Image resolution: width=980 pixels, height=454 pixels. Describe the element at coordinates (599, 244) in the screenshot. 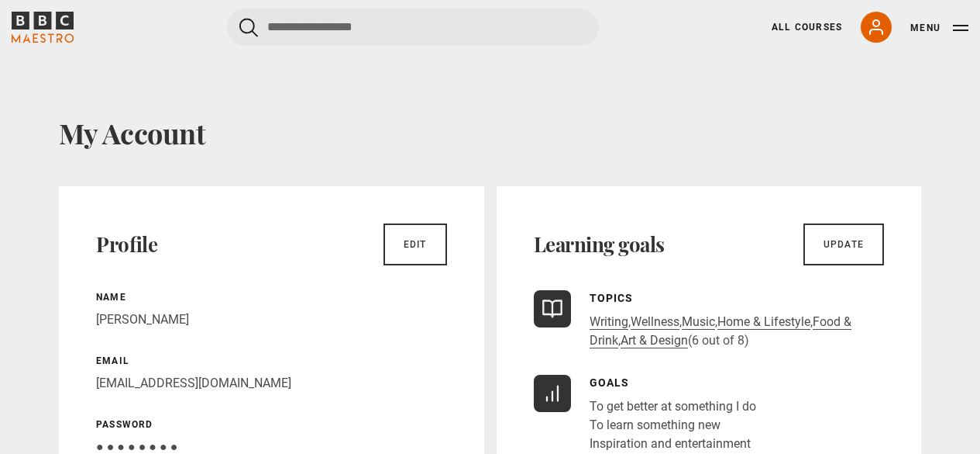

I see `h2: Learning goals` at that location.